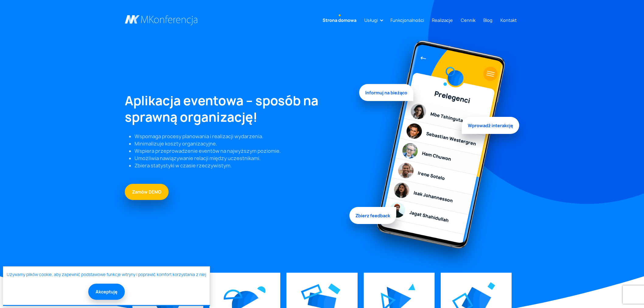 The width and height of the screenshot is (644, 308). I want to click on a: Kontakt, so click(508, 21).